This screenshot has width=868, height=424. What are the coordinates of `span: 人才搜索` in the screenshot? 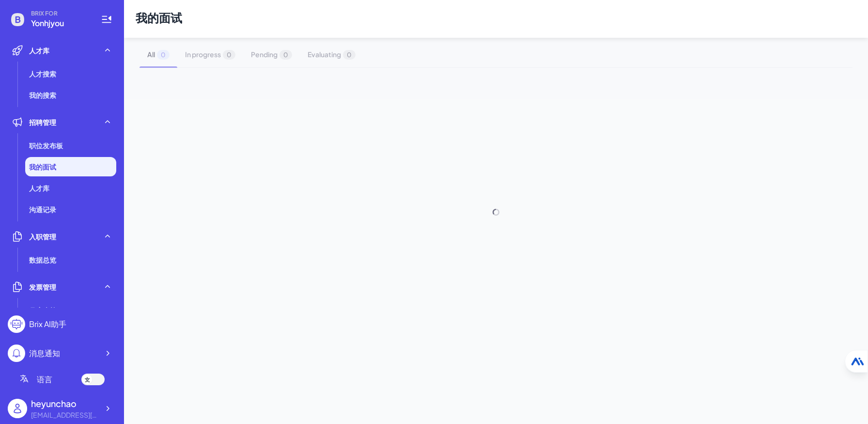 It's located at (43, 74).